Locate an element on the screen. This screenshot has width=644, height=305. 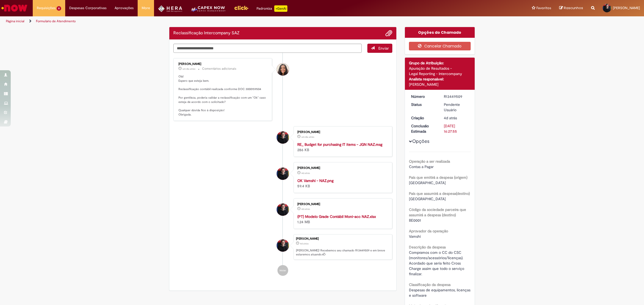
time: 28/08/2025 09:13:57 is located at coordinates (308, 137).